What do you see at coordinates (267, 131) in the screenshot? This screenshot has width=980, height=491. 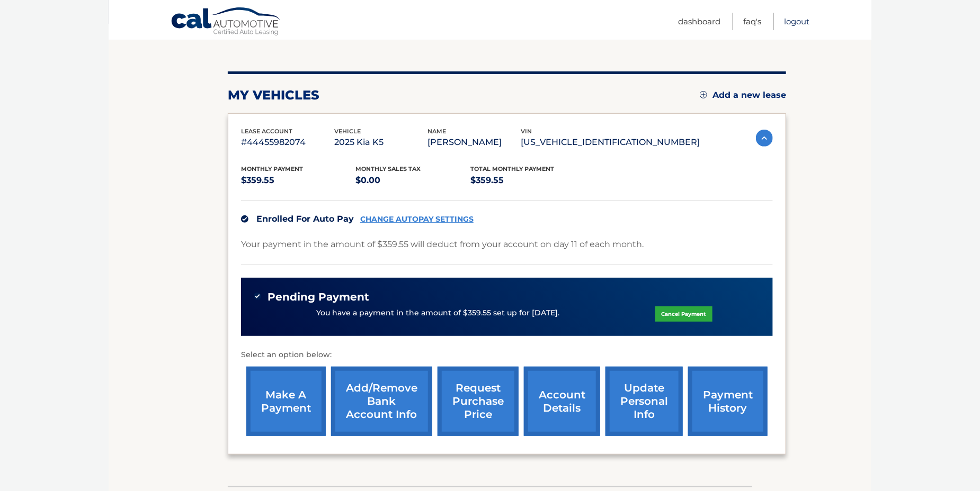 I see `span: lease account` at bounding box center [267, 131].